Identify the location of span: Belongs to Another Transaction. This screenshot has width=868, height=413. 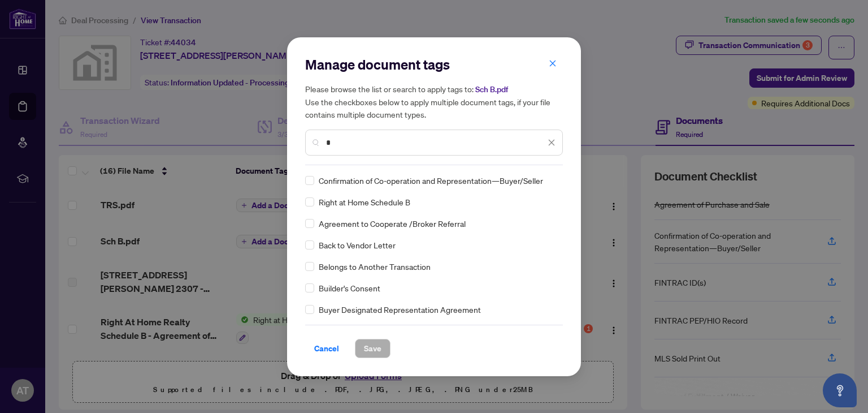
(375, 266).